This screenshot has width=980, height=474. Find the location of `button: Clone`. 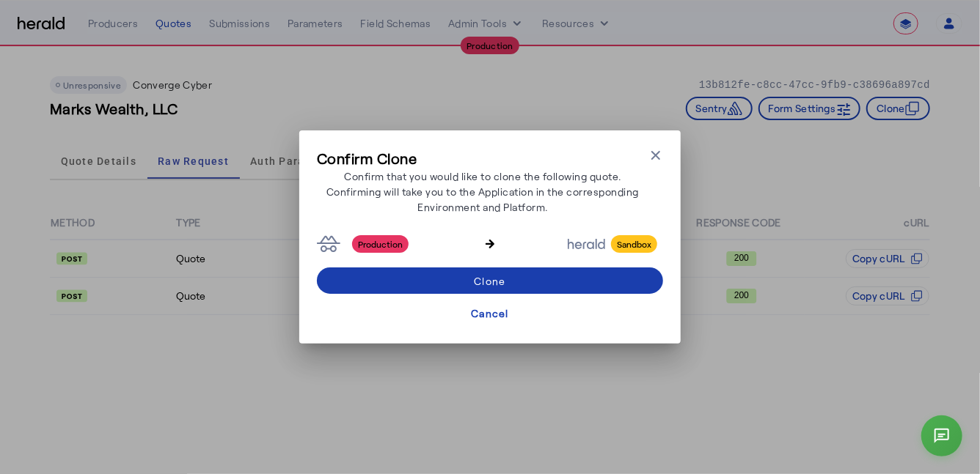

button: Clone is located at coordinates (490, 281).